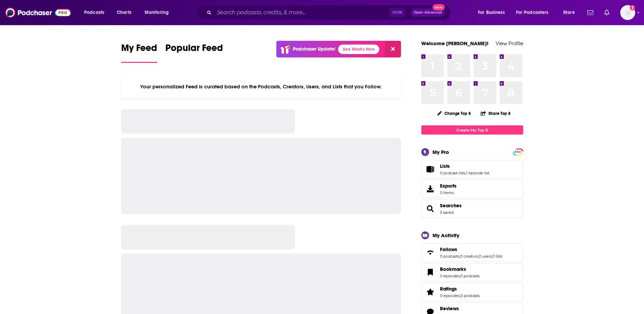  What do you see at coordinates (518, 151) in the screenshot?
I see `a: PRO` at bounding box center [518, 151].